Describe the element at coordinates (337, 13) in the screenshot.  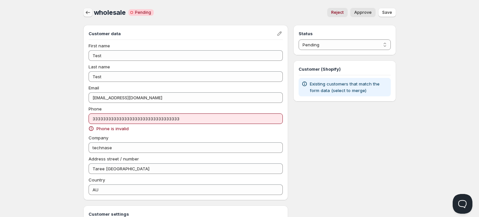
I see `button: Reject` at that location.